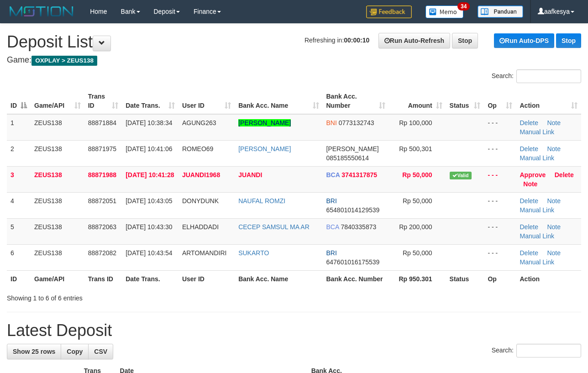 Image resolution: width=588 pixels, height=373 pixels. What do you see at coordinates (205, 253) in the screenshot?
I see `span: ARTOMANDIRI` at bounding box center [205, 253].